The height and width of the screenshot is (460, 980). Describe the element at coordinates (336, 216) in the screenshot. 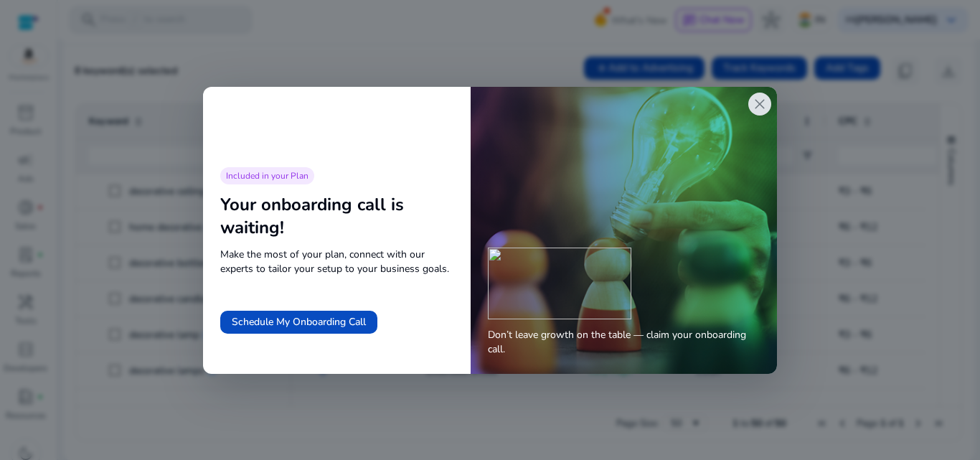

I see `div: Your onboarding call is waiting!` at that location.